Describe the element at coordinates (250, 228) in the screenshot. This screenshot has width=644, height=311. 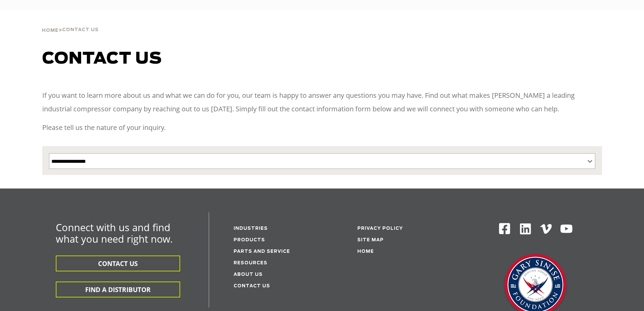
I see `a: Industries` at that location.